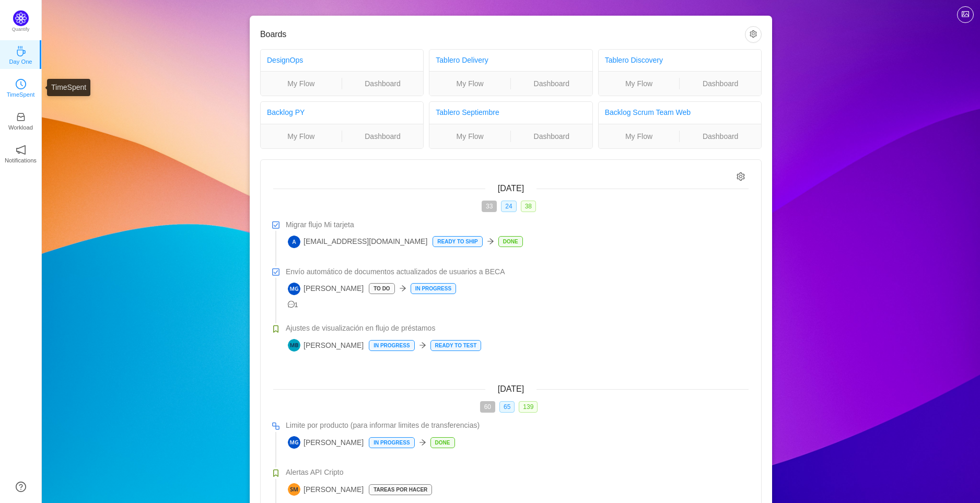  I want to click on p: Workload, so click(21, 128).